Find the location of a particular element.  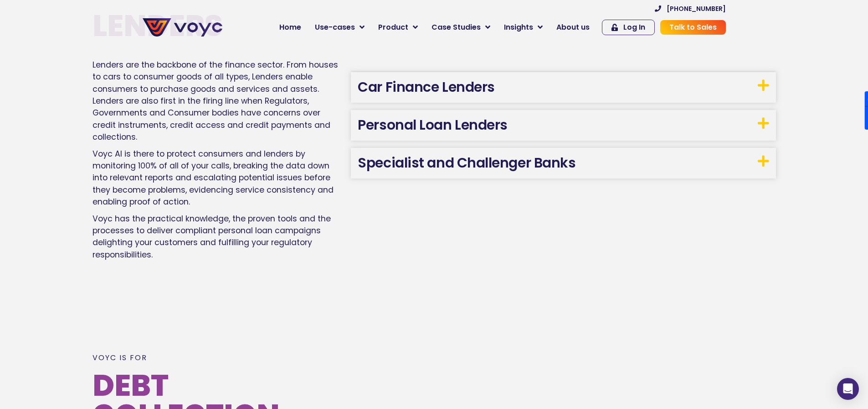

span: Use-cases is located at coordinates (335, 28).